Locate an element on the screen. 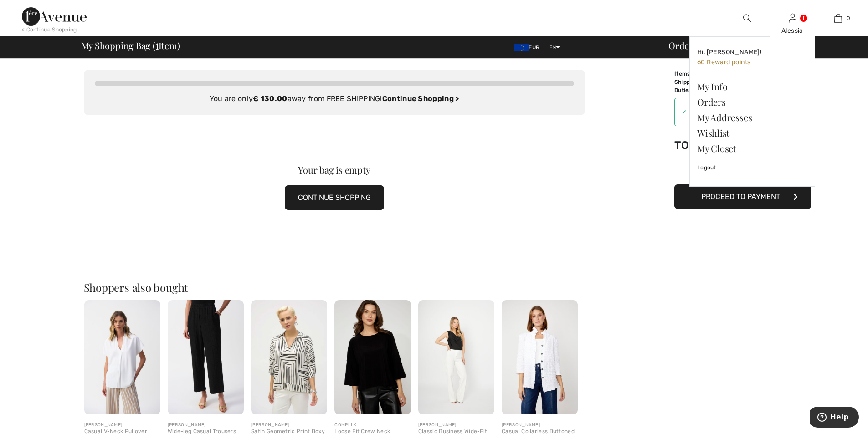 Image resolution: width=868 pixels, height=434 pixels. a: My Info is located at coordinates (753, 86).